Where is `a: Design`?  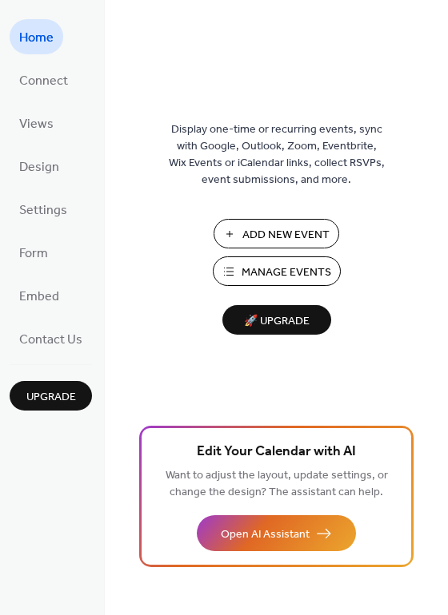
a: Design is located at coordinates (39, 166).